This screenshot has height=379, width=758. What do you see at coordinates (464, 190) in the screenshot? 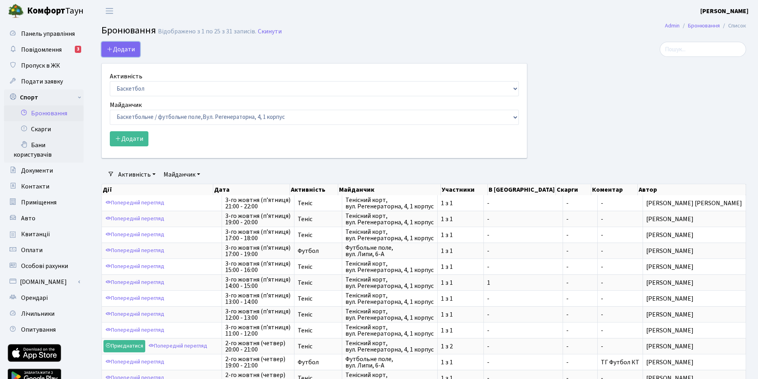
I see `th: Участники` at bounding box center [464, 190].